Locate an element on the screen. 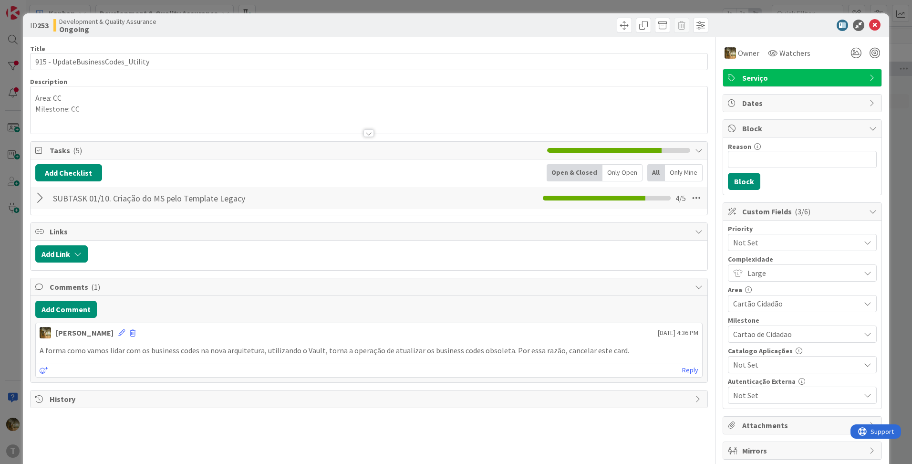 The width and height of the screenshot is (912, 464). span: ( 5 ) is located at coordinates (77, 150).